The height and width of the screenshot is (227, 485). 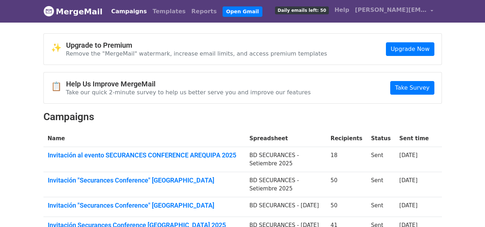 I want to click on a: Take Survey, so click(x=412, y=88).